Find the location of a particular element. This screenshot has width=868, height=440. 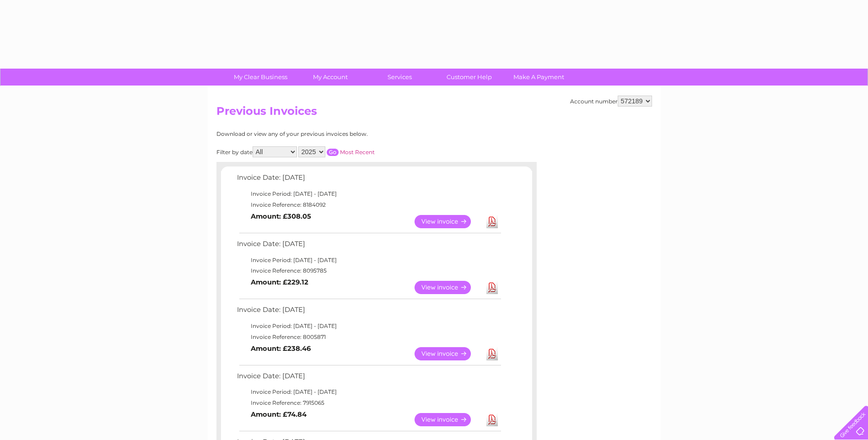

a: My Account is located at coordinates (330, 77).